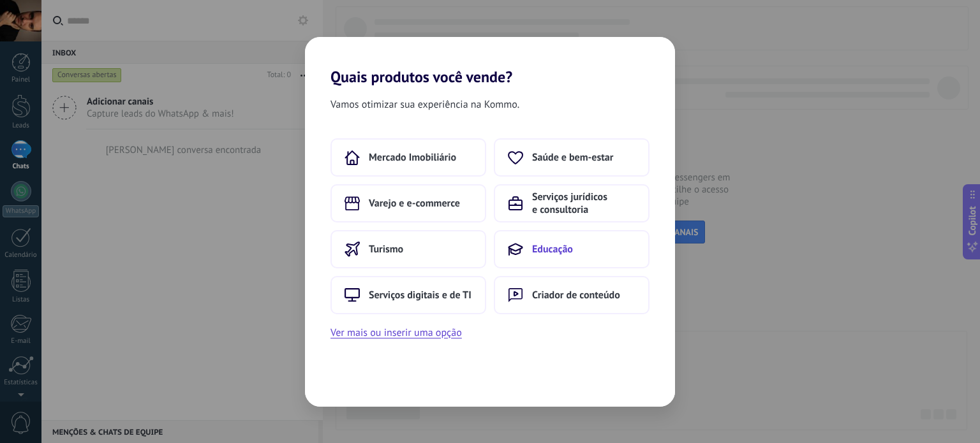 The width and height of the screenshot is (980, 443). Describe the element at coordinates (490, 61) in the screenshot. I see `h2: Quais produtos você vende?` at that location.